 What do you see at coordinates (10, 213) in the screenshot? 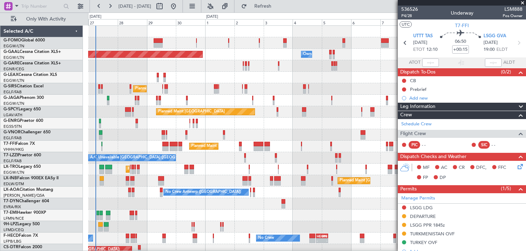
I see `span: T7-EMI` at bounding box center [10, 213].